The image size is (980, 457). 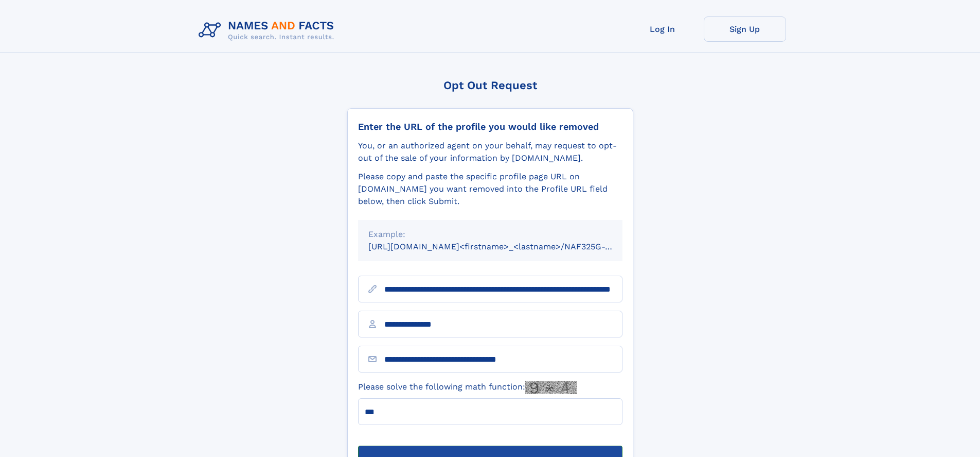 I want to click on img: Logo Names and Facts, so click(x=269, y=31).